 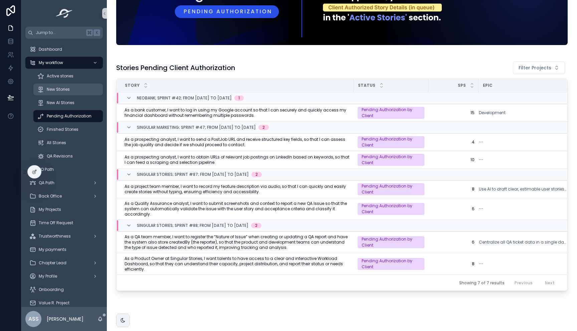 What do you see at coordinates (237, 113) in the screenshot?
I see `span: As a bank customer, I want to log in using my Google account so that I can securely and quickly a...` at bounding box center [237, 113].